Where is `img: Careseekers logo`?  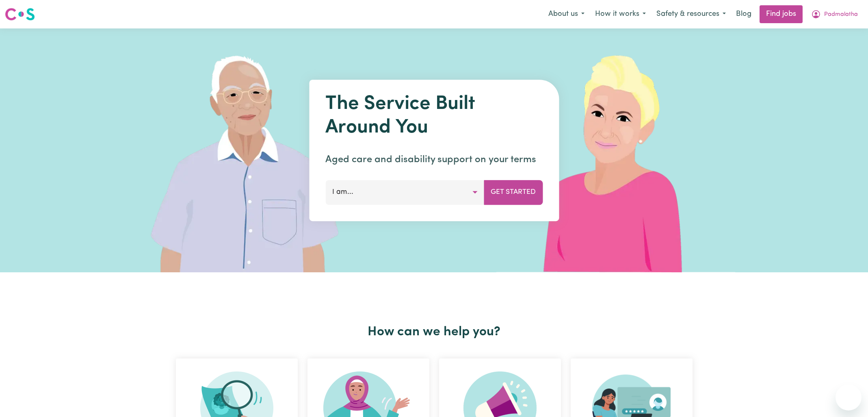 img: Careseekers logo is located at coordinates (20, 14).